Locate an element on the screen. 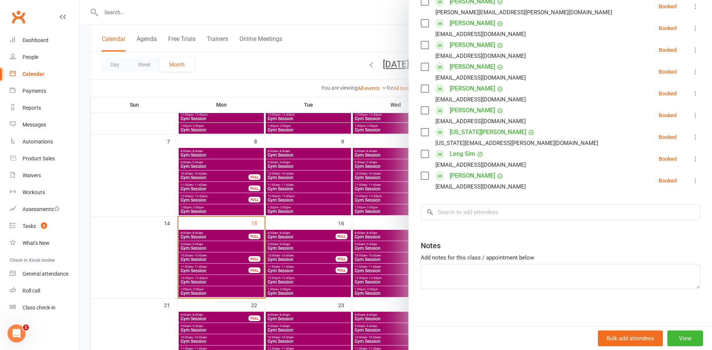  div: Roll call is located at coordinates (31, 291).